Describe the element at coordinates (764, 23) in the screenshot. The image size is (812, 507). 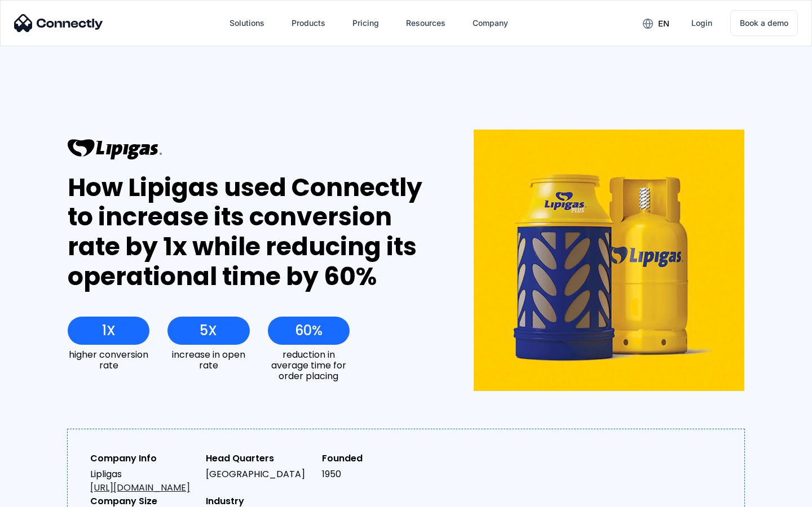
I see `a: Book a demo` at that location.